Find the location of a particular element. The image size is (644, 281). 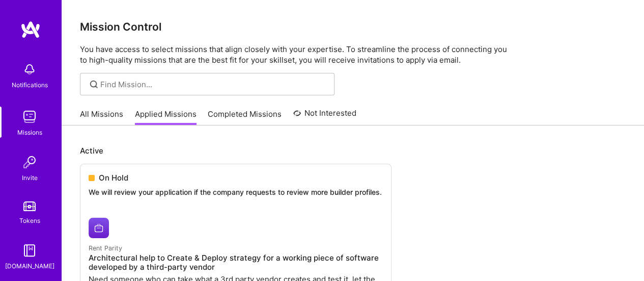

h3: Mission Control is located at coordinates (353, 26).